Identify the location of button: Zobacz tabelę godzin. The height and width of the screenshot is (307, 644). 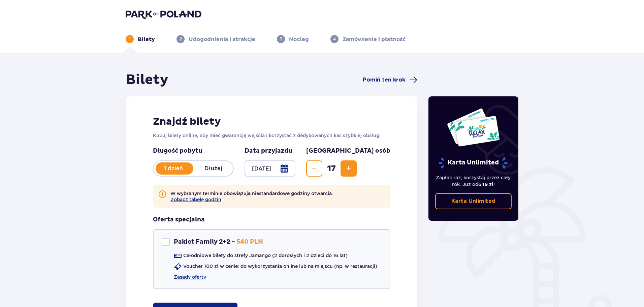
(196, 200).